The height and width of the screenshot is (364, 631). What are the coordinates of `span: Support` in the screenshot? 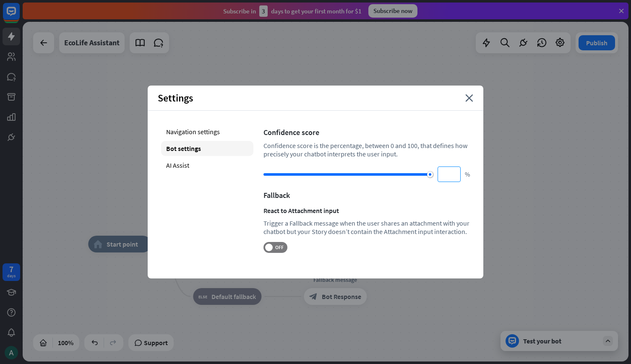 It's located at (156, 342).